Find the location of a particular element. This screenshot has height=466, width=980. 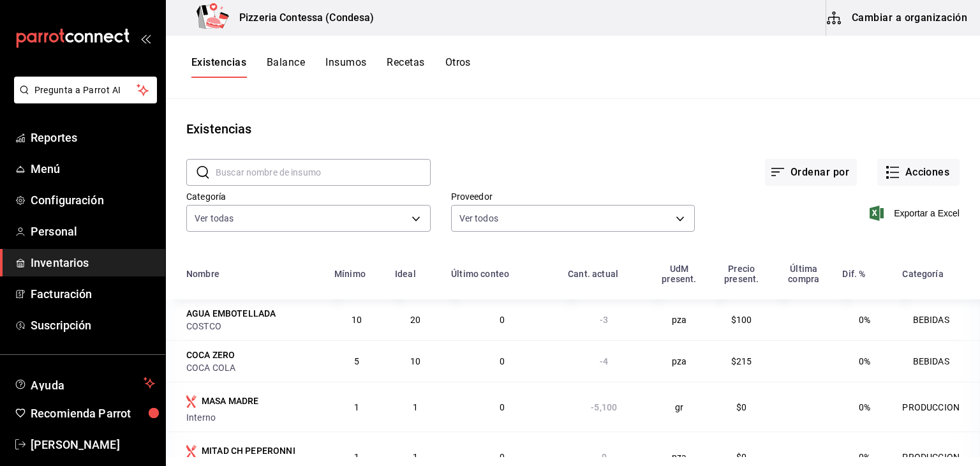

div: Existencias is located at coordinates (219, 129).